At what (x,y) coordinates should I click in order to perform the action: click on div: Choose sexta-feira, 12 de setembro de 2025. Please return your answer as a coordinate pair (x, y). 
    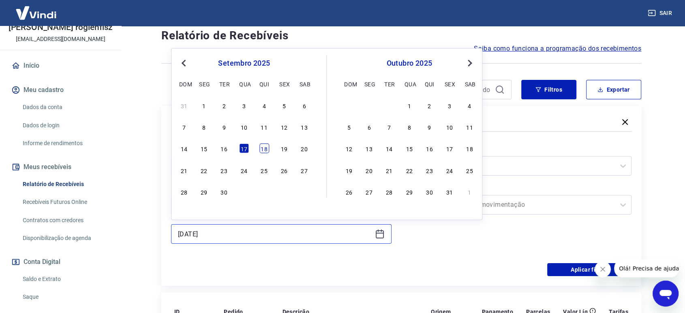
    Looking at the image, I should click on (284, 127).